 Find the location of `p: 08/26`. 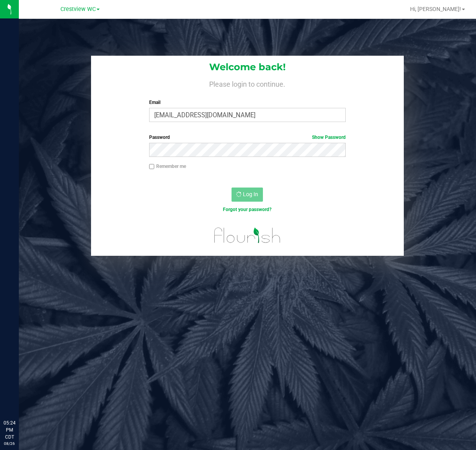

p: 08/26 is located at coordinates (9, 443).